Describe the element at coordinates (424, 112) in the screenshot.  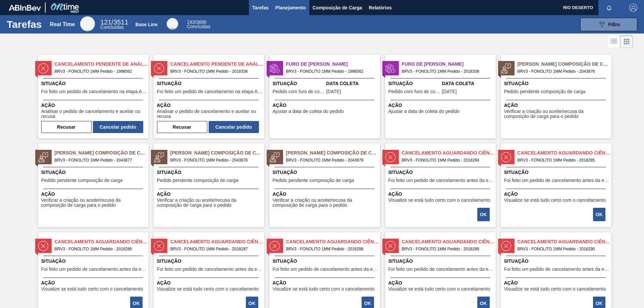
I see `span: Ajustar a data de coleta do pedido` at that location.